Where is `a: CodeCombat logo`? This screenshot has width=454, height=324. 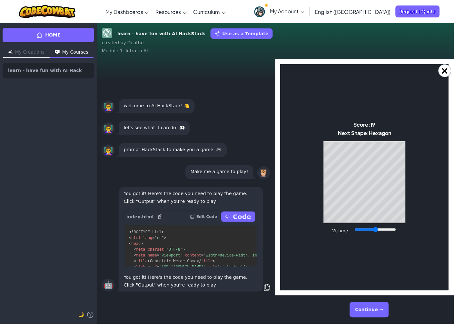
a: CodeCombat logo is located at coordinates (47, 11).